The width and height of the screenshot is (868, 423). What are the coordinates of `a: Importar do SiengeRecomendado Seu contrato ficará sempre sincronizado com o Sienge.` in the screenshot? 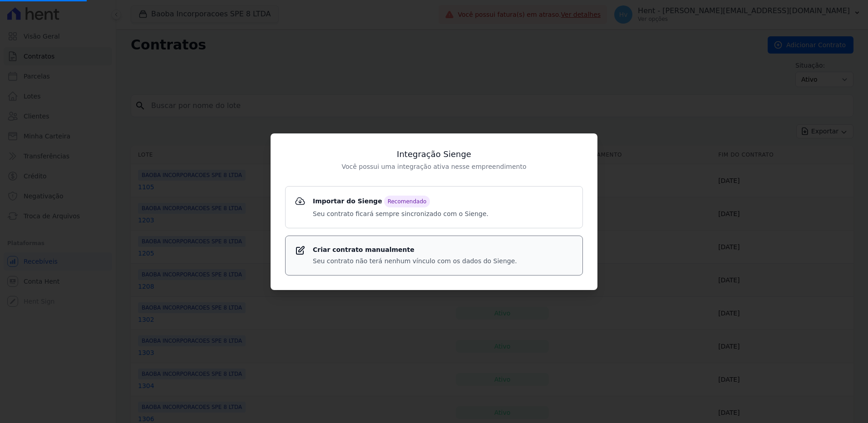 It's located at (434, 207).